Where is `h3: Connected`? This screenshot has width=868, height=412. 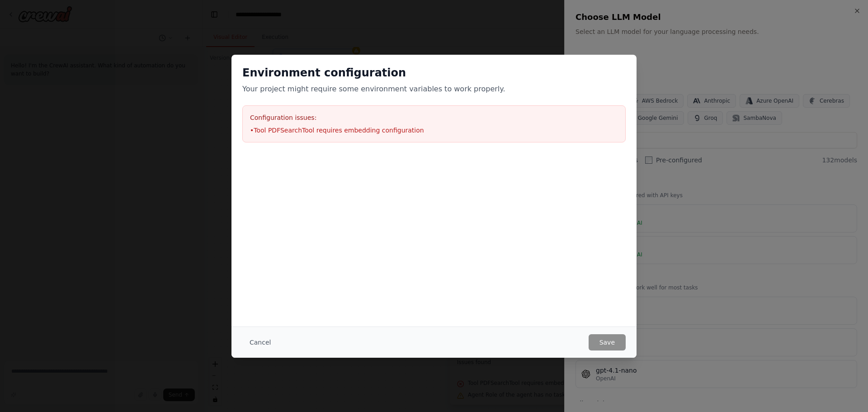 h3: Connected is located at coordinates (716, 187).